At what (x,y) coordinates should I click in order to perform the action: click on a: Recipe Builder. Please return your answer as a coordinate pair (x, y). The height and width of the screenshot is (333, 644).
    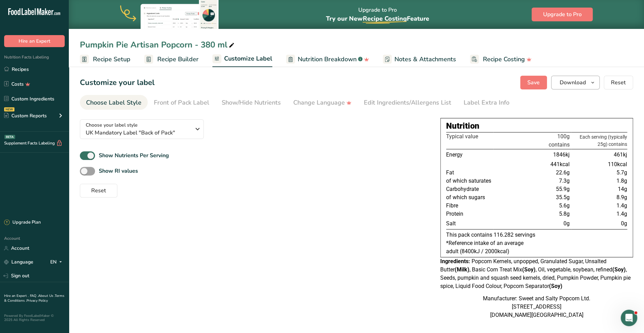
    Looking at the image, I should click on (171, 59).